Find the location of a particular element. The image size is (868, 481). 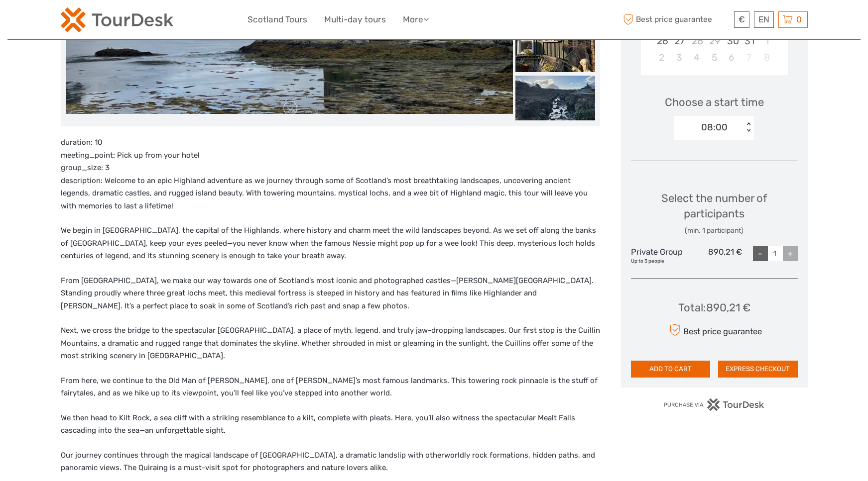

div: Not available Friday, November 7th, 2025 is located at coordinates (750, 57).